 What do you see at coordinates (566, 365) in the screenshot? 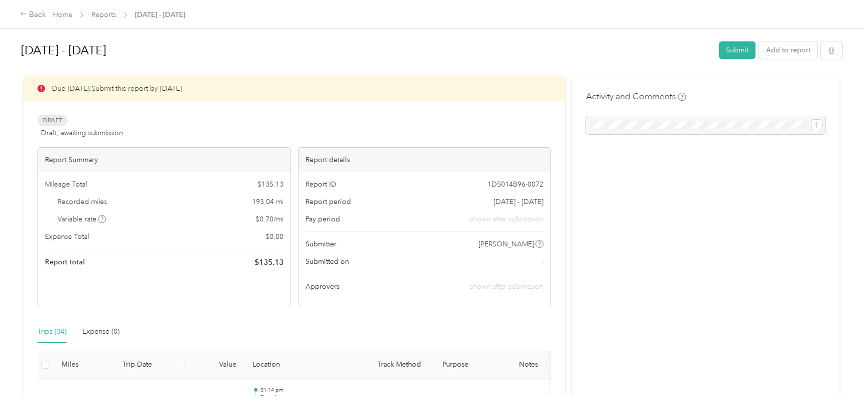
I see `th: Tags` at bounding box center [566, 365].